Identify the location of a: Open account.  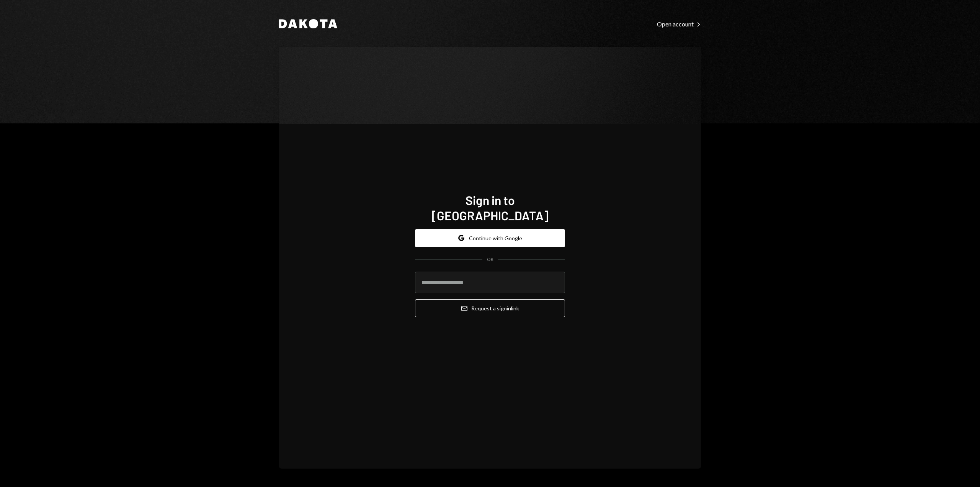
(679, 24).